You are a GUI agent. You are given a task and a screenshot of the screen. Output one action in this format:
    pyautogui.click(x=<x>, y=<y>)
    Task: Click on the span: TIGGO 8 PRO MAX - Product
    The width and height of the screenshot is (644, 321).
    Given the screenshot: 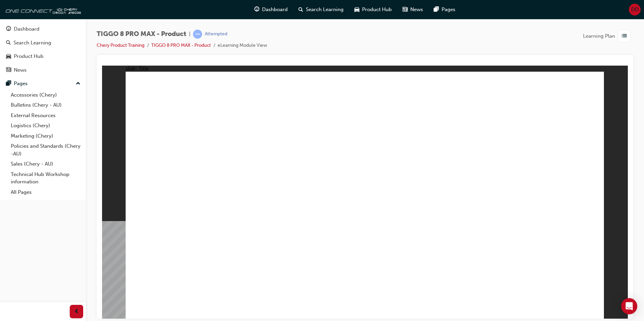 What is the action you would take?
    pyautogui.click(x=142, y=34)
    